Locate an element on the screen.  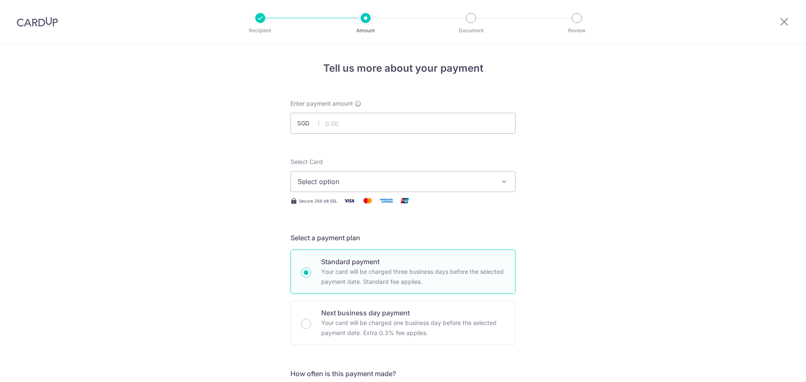
span: Select option is located at coordinates (395, 182).